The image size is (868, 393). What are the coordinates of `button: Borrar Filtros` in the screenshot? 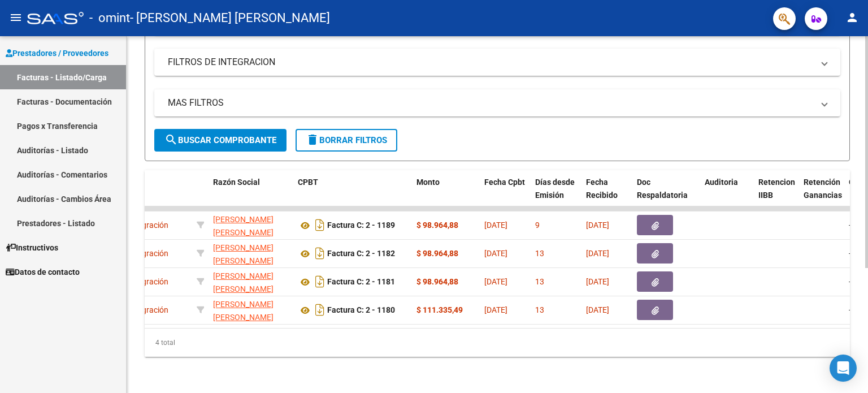 It's located at (347, 140).